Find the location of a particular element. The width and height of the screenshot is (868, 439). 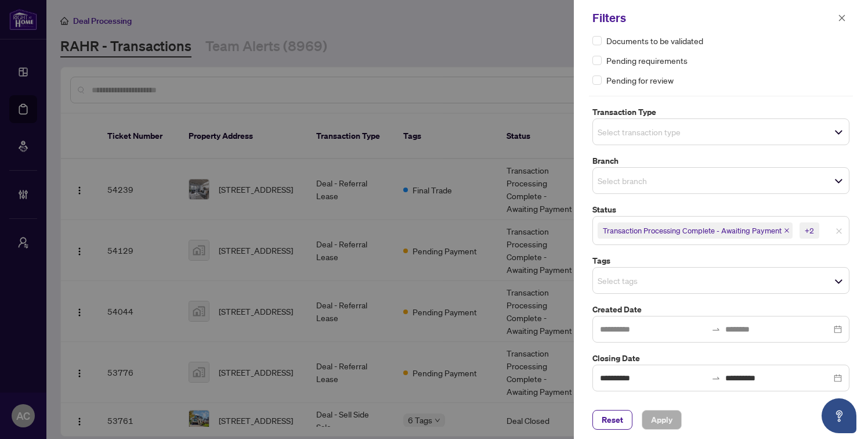

label: Created Date is located at coordinates (721, 310).